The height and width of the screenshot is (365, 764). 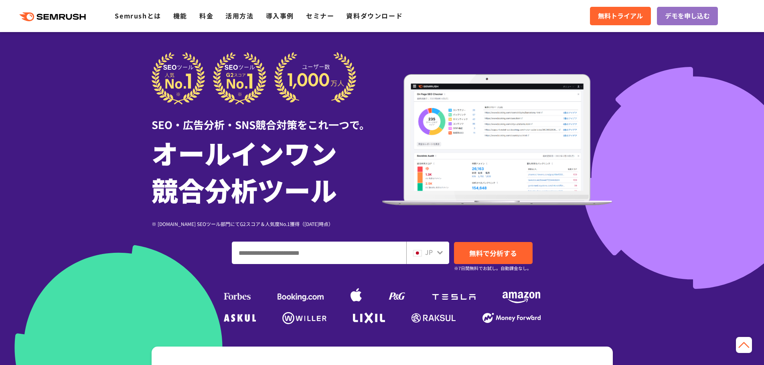 What do you see at coordinates (180, 16) in the screenshot?
I see `a: 機能` at bounding box center [180, 16].